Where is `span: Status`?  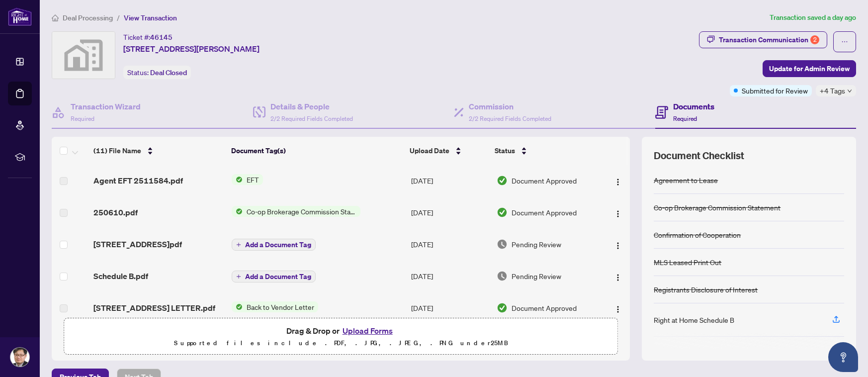
span: Status is located at coordinates (504, 150).